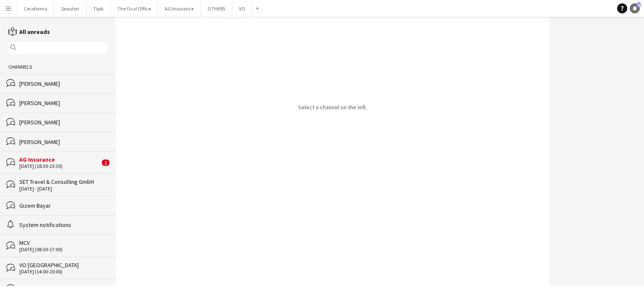 The width and height of the screenshot is (644, 291). Describe the element at coordinates (64, 206) in the screenshot. I see `div: Gizem Bayar` at that location.